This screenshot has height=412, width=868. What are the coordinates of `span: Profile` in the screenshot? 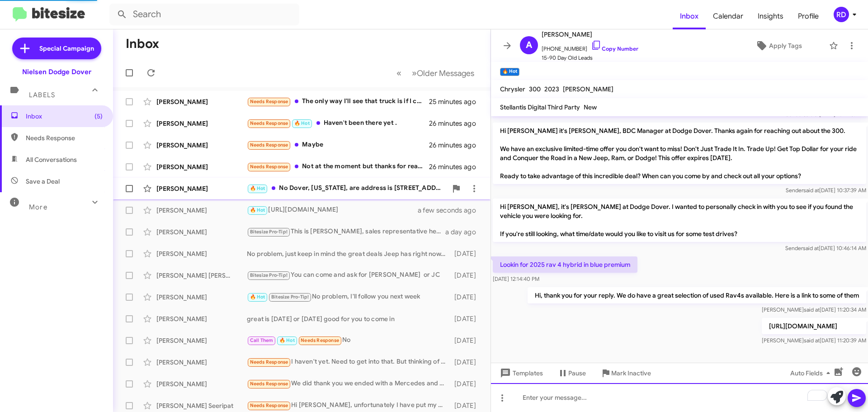 It's located at (809, 16).